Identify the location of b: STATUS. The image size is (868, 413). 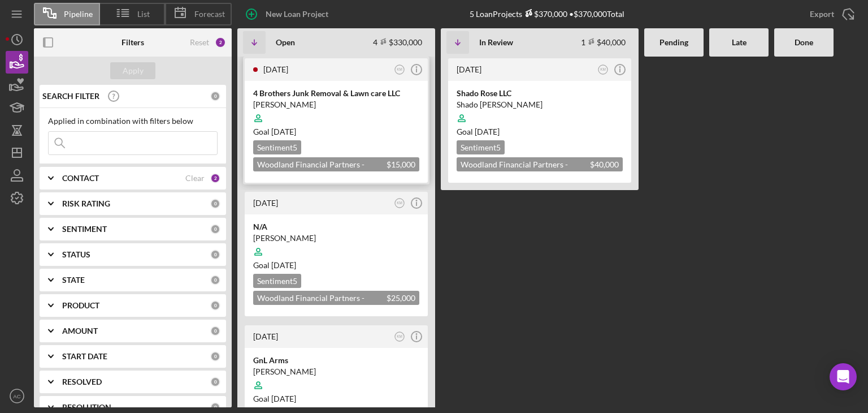
(76, 254).